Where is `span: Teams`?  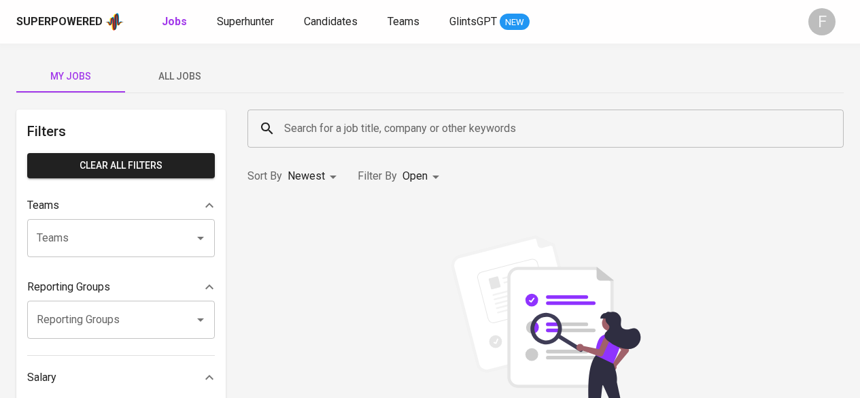 span: Teams is located at coordinates (403, 21).